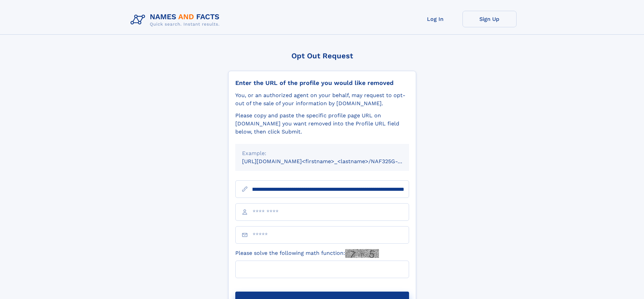 The height and width of the screenshot is (299, 644). I want to click on div: Example:, so click(322, 153).